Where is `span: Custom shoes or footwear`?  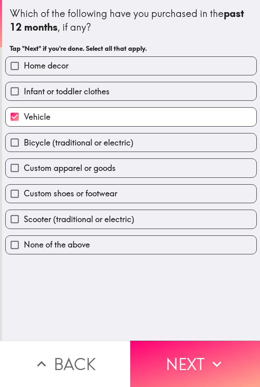 span: Custom shoes or footwear is located at coordinates (71, 194).